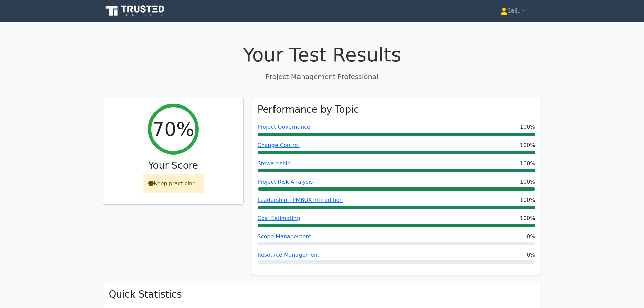 This screenshot has height=308, width=644. Describe the element at coordinates (300, 200) in the screenshot. I see `a: Leadership - PMBOK 7th edition` at that location.